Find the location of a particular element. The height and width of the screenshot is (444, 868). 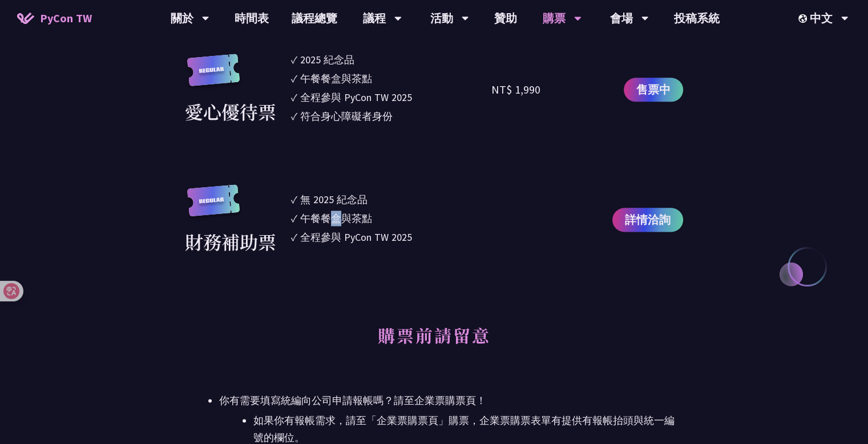

button: 售票中 is located at coordinates (653, 90).